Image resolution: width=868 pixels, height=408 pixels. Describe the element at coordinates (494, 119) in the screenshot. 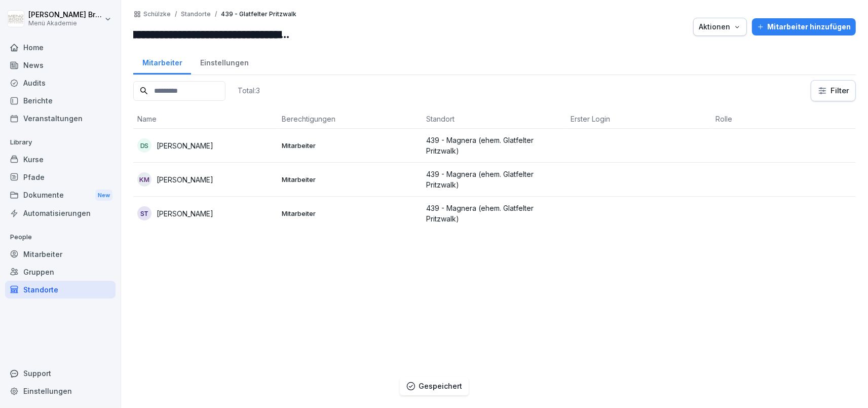

I see `th: Standort` at that location.